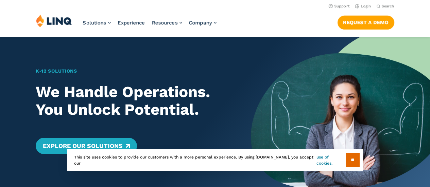  Describe the element at coordinates (203, 23) in the screenshot. I see `a: Company` at that location.